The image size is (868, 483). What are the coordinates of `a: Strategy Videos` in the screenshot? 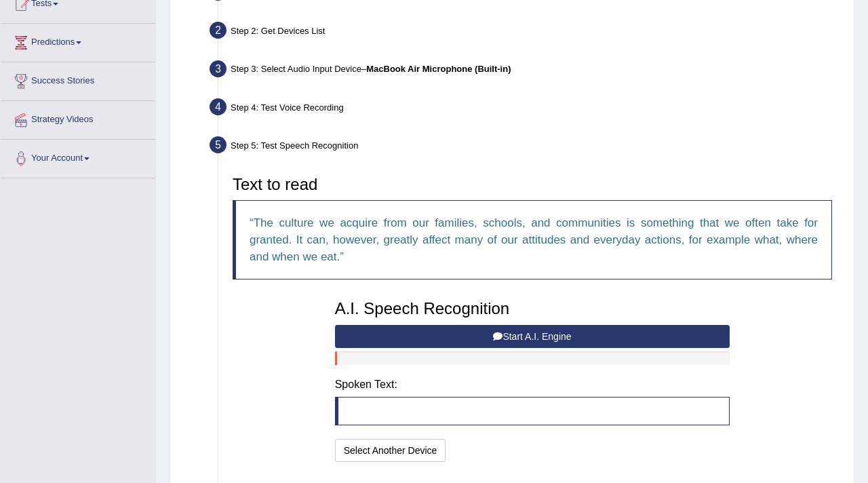 It's located at (78, 118).